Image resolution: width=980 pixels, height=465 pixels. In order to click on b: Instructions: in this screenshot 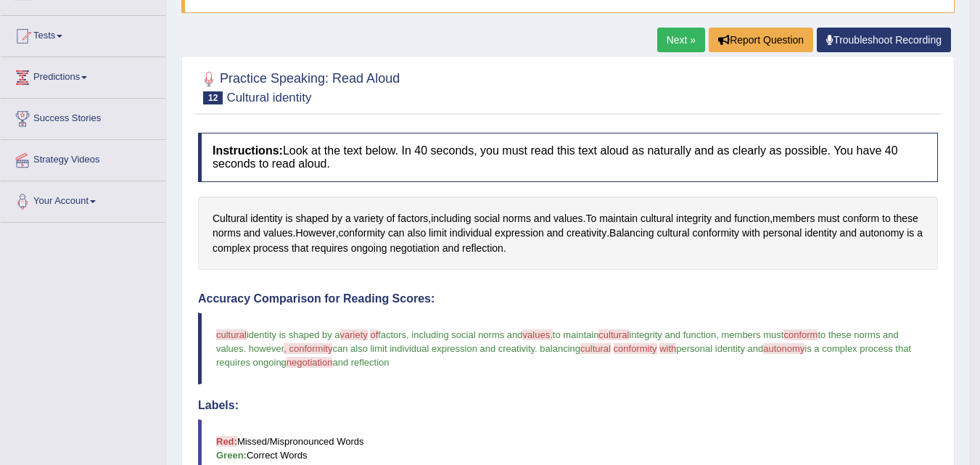, I will do `click(247, 150)`.